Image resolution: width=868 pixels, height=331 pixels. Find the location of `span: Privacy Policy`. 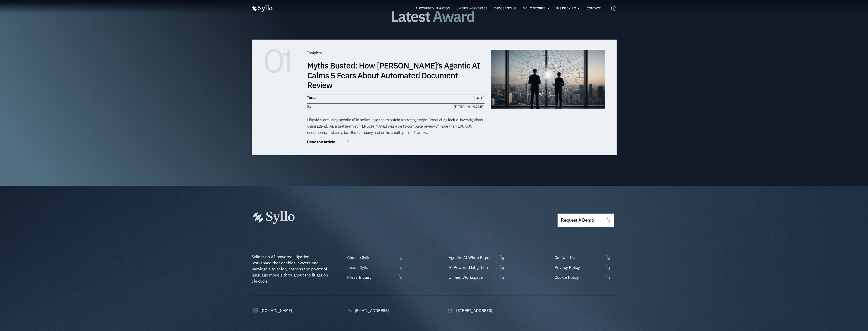

span: Privacy Policy is located at coordinates (579, 268).